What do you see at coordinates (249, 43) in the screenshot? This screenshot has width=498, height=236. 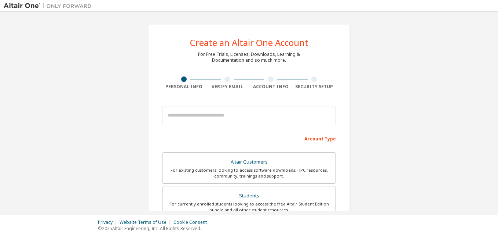 I see `div: Create an Altair One Account` at bounding box center [249, 43].